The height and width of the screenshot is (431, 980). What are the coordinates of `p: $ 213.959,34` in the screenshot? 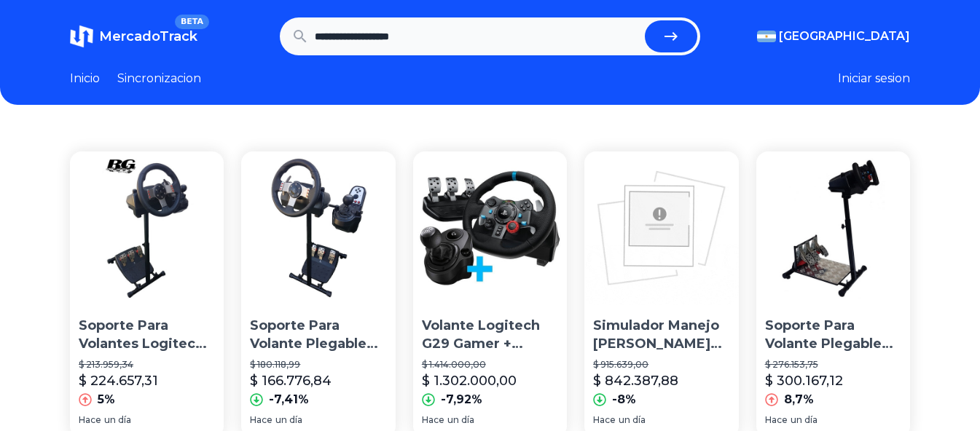 It's located at (146, 364).